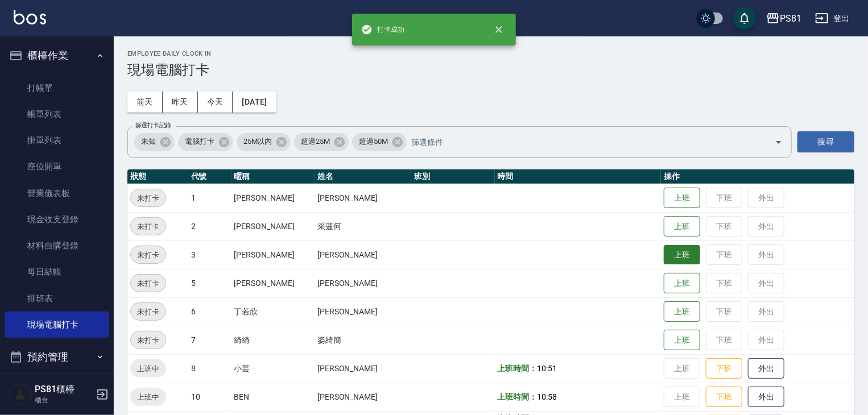 The width and height of the screenshot is (868, 415). I want to click on td: 7, so click(210, 340).